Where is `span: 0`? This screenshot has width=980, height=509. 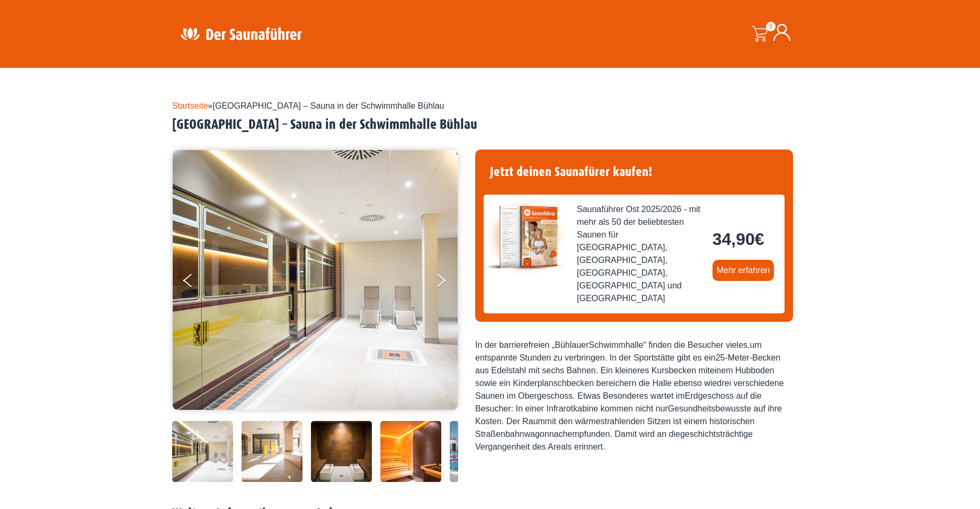 span: 0 is located at coordinates (771, 26).